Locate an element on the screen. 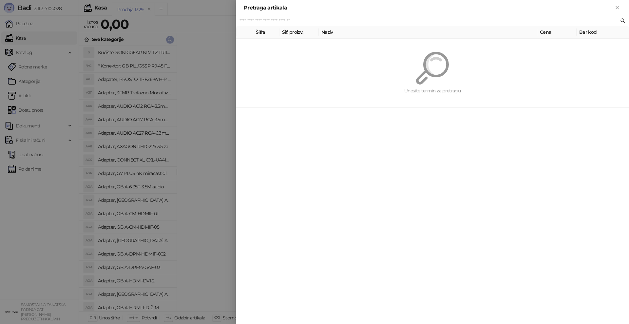 The image size is (629, 324). th: Šif. proizv. is located at coordinates (299, 32).